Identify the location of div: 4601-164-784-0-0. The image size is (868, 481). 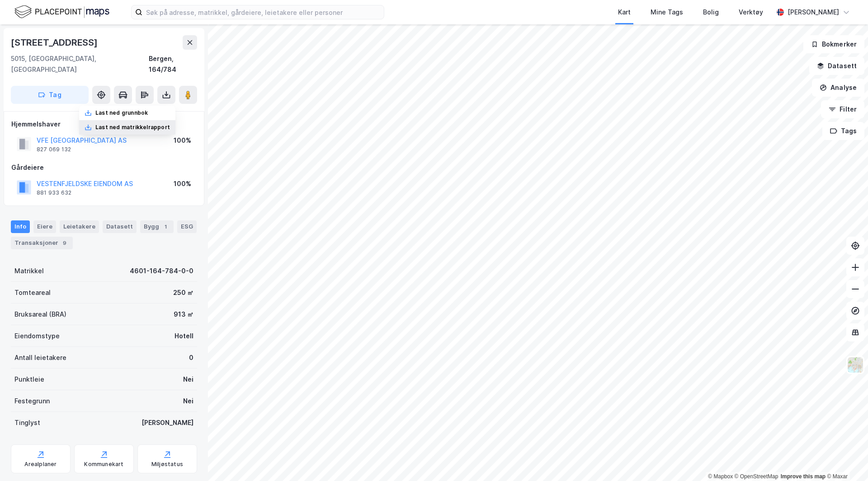
(161, 271).